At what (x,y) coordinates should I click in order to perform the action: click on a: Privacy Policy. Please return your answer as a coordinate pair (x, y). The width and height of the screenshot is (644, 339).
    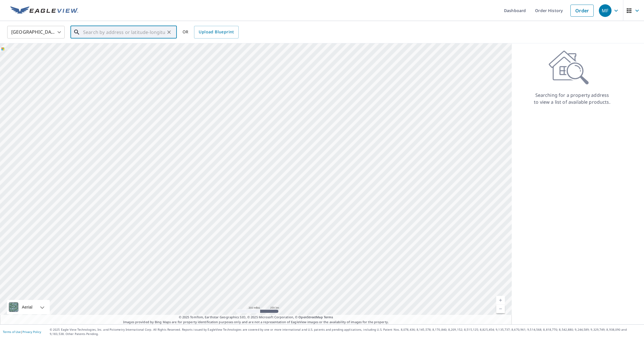
    Looking at the image, I should click on (31, 332).